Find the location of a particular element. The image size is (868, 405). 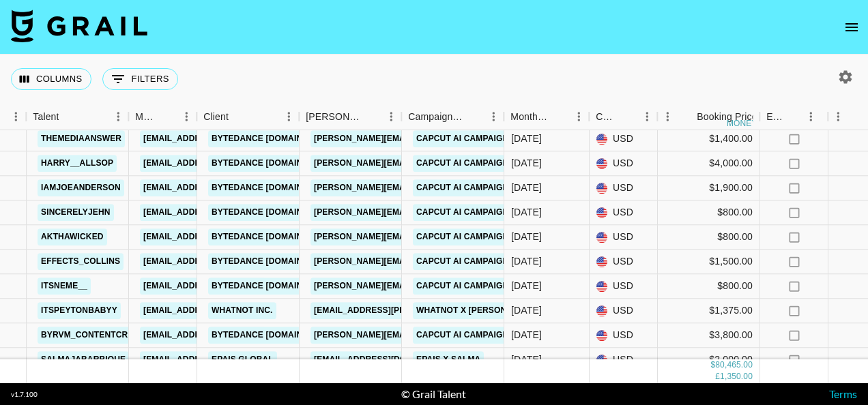

div: $1,400.00 is located at coordinates (709, 139).